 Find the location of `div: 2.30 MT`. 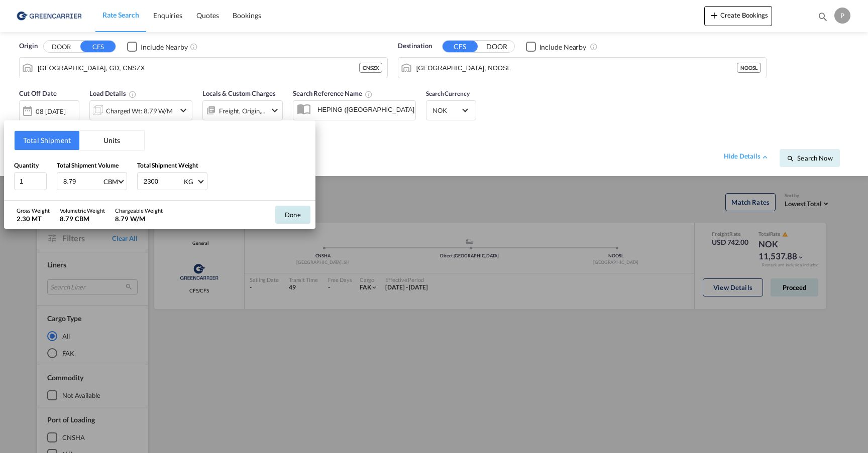

div: 2.30 MT is located at coordinates (33, 219).